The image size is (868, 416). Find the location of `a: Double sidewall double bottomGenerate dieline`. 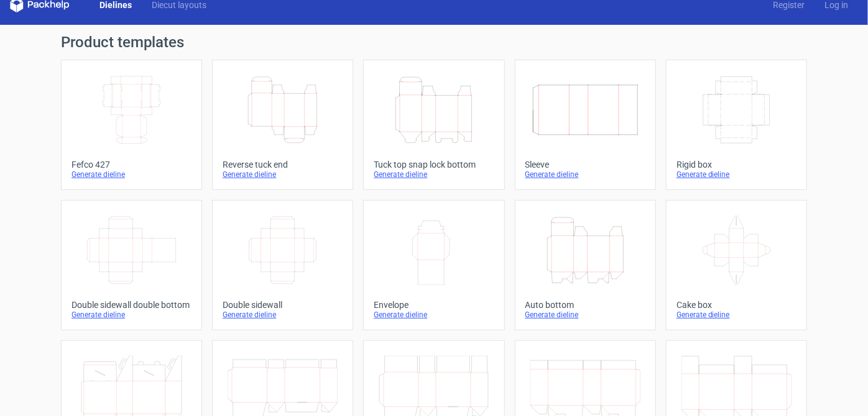

a: Double sidewall double bottomGenerate dieline is located at coordinates (131, 266).